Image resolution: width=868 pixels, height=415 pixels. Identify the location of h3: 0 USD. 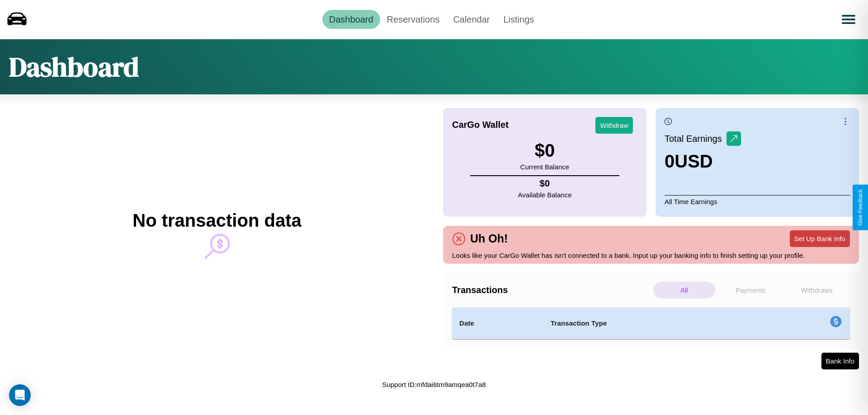
(703, 161).